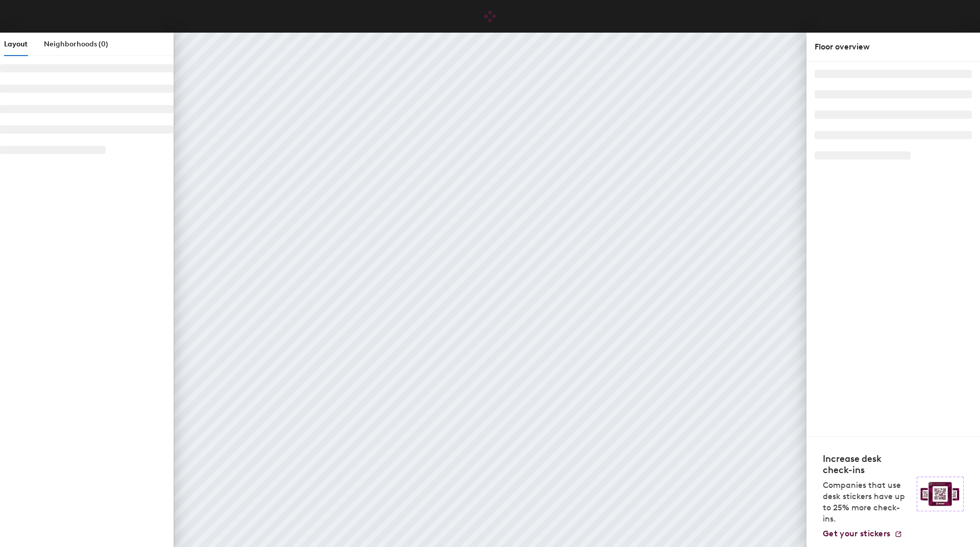 This screenshot has height=547, width=980. I want to click on a: Get your stickers, so click(862, 534).